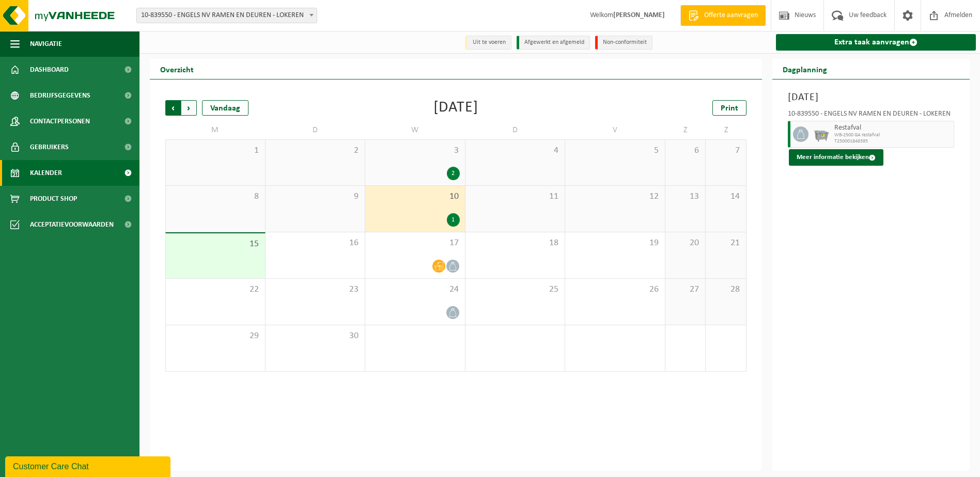 The image size is (980, 477). Describe the element at coordinates (453, 173) in the screenshot. I see `div: 2` at that location.